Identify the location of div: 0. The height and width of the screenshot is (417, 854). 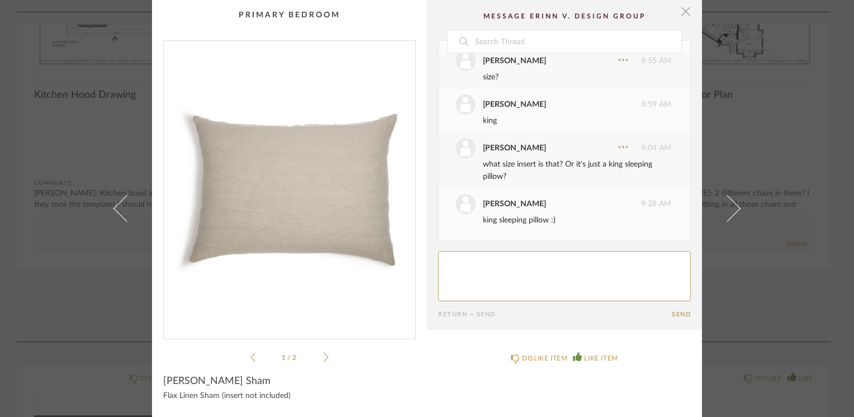
(290, 185).